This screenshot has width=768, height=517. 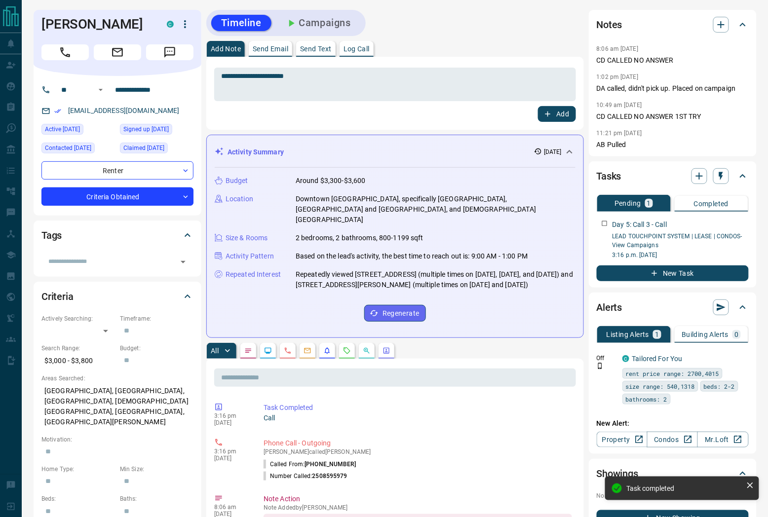 I want to click on span: beds: 2-2, so click(x=719, y=386).